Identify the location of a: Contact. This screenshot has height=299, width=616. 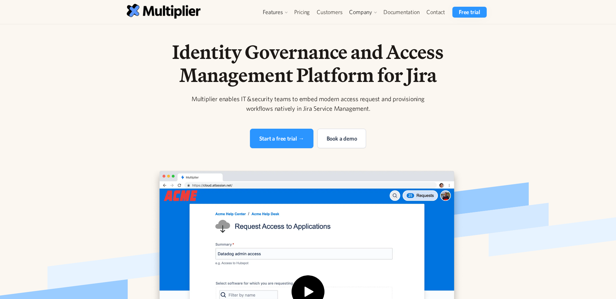
(435, 12).